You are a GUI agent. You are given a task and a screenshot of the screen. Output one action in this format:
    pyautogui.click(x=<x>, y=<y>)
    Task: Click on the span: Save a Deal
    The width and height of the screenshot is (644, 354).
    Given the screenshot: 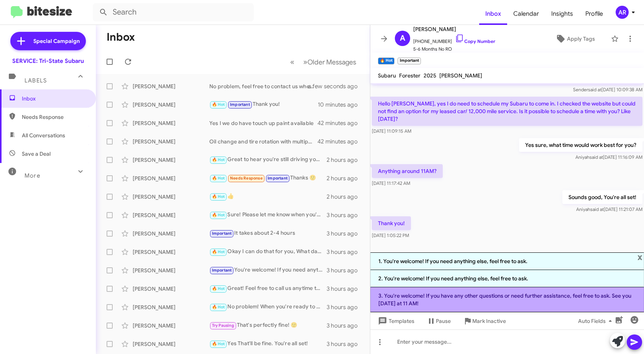 What is the action you would take?
    pyautogui.click(x=36, y=154)
    